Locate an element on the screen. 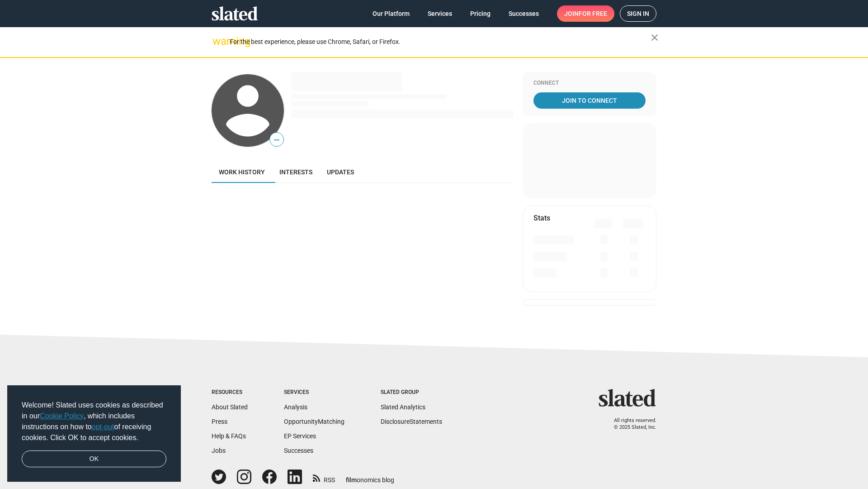  span: Interests is located at coordinates (296, 172).